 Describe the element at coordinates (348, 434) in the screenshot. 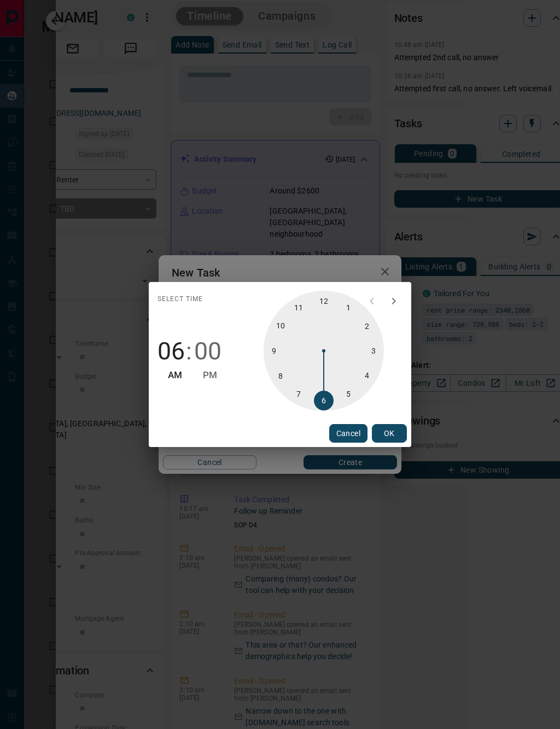

I see `button: Cancel` at that location.